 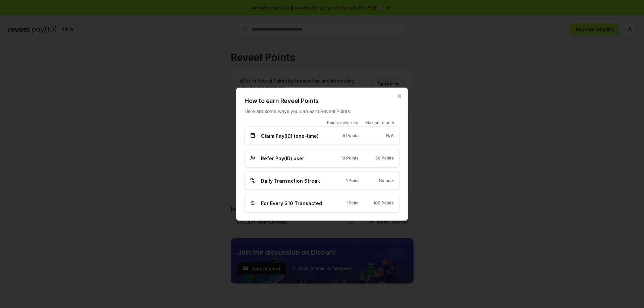 What do you see at coordinates (380, 122) in the screenshot?
I see `span: Max per month` at bounding box center [380, 122].